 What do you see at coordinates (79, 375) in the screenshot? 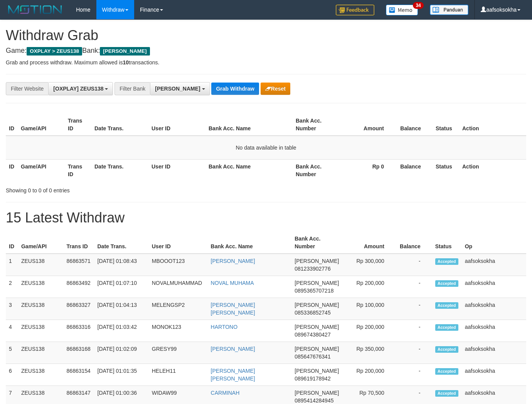
I see `td: 86863154` at bounding box center [79, 375].